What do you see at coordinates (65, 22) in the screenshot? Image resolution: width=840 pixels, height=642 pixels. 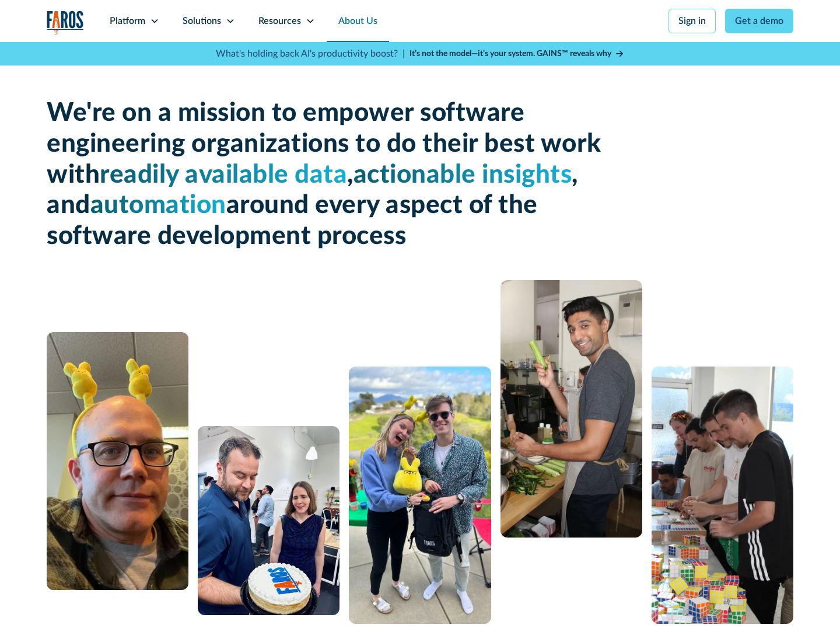 I see `img: Logo of the analytics and reporting company Faros.` at bounding box center [65, 22].